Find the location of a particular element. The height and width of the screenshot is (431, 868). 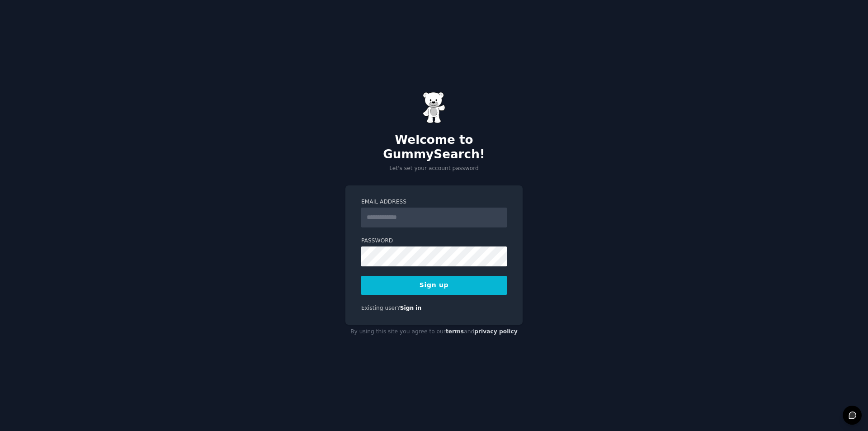

span: Existing user? is located at coordinates (381, 308).